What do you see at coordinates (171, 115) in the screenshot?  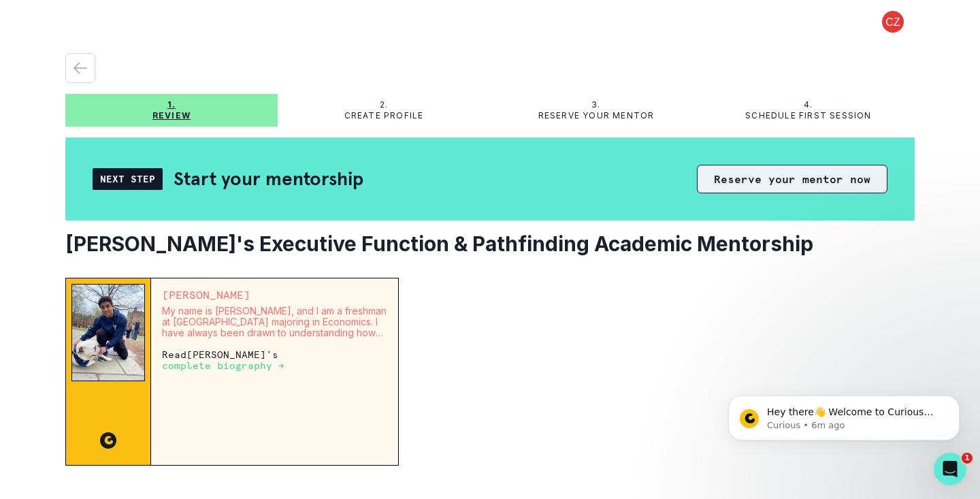 I see `p: Review` at bounding box center [171, 115].